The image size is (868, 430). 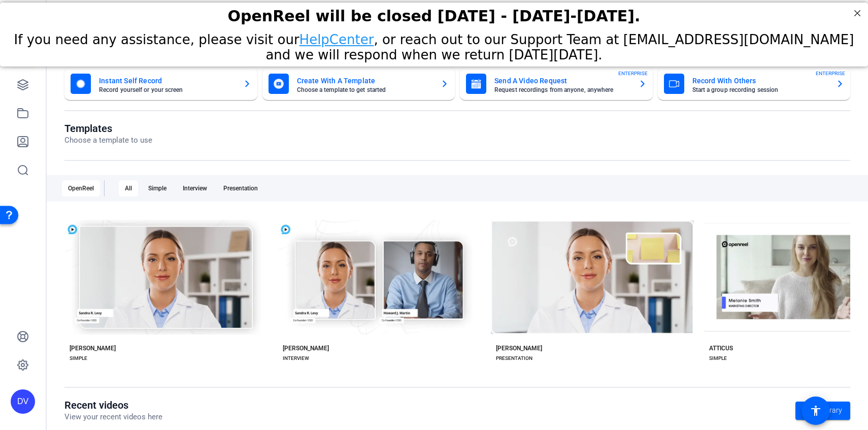 I want to click on mat-card-subtitle: Request recordings from anyone, anywhere, so click(x=563, y=90).